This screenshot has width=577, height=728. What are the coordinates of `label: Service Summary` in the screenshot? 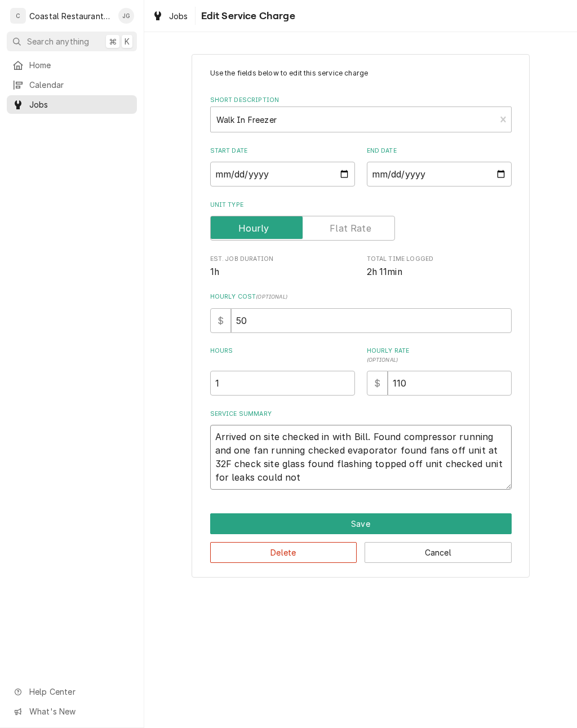 It's located at (361, 415).